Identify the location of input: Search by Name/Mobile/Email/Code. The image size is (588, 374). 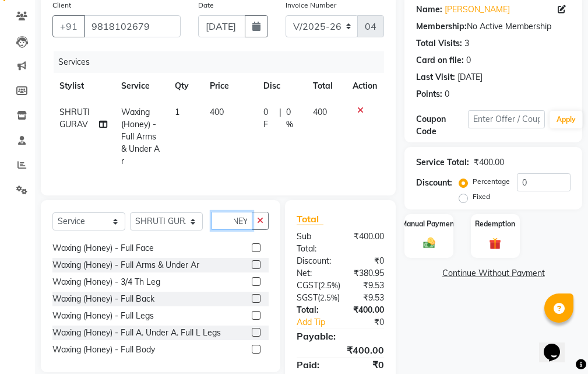
(133, 26).